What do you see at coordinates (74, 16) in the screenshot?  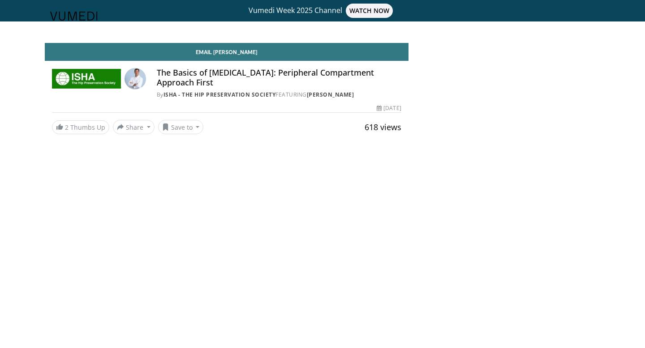 I see `img: VuMedi Logo` at bounding box center [74, 16].